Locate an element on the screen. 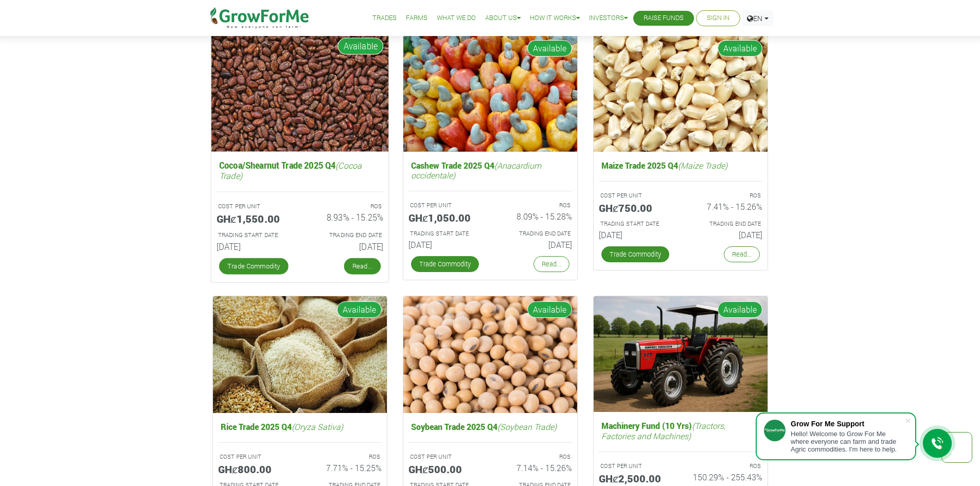 The image size is (980, 486). a: Trades is located at coordinates (384, 18).